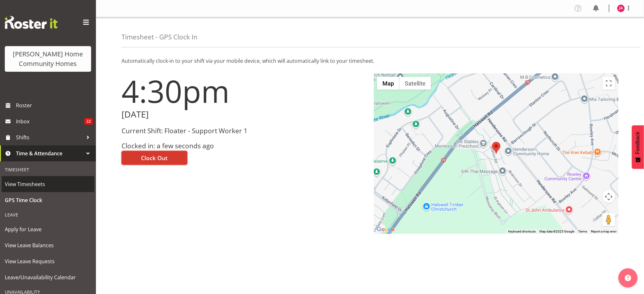  I want to click on span: GPS Time Clock, so click(48, 200).